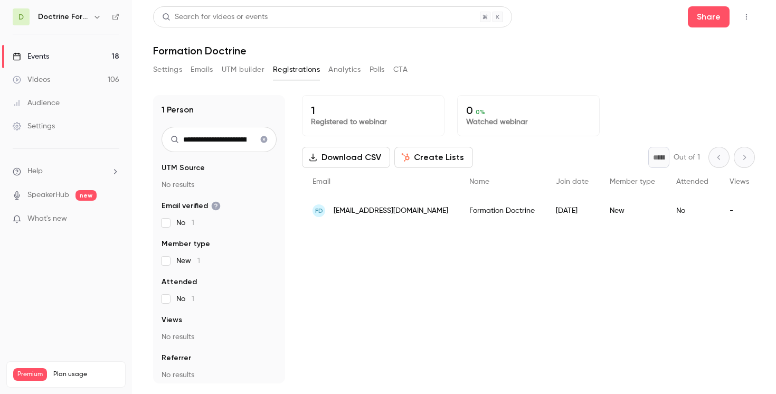 This screenshot has height=394, width=776. What do you see at coordinates (86, 374) in the screenshot?
I see `span: Plan usage` at bounding box center [86, 374].